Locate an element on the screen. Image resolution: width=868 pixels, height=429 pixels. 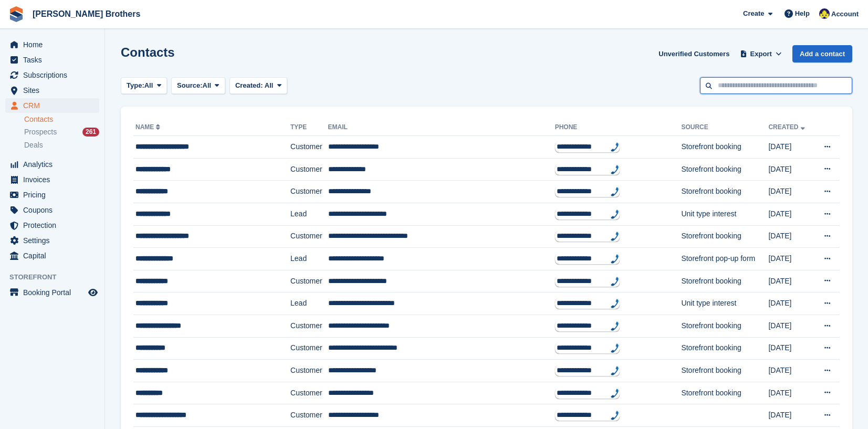
button: Export is located at coordinates (761, 54).